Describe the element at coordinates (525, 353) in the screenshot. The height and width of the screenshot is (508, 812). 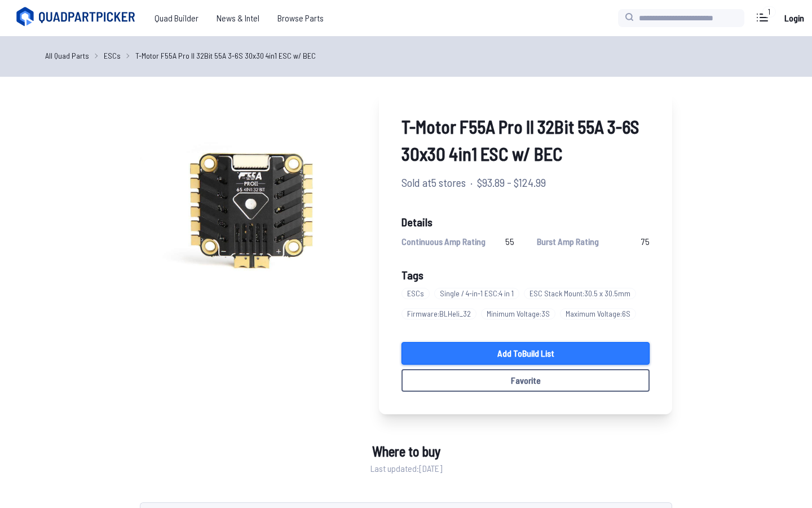
I see `a: Add toBuild List` at that location.